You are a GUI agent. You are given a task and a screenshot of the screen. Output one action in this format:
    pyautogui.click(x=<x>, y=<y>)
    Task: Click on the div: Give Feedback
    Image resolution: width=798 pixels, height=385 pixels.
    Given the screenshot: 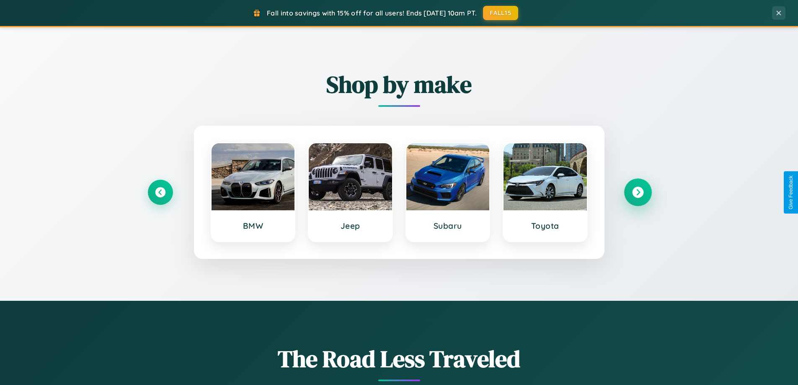 What is the action you would take?
    pyautogui.click(x=791, y=192)
    